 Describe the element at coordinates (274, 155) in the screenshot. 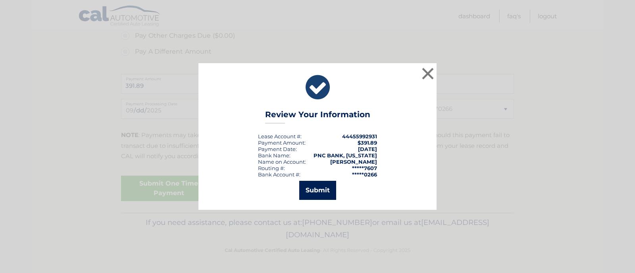

I see `div: Bank Name:` at that location.